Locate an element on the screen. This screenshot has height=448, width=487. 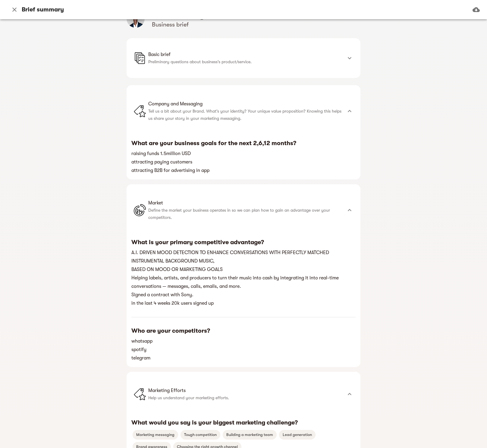
span: Basic brief is located at coordinates (245, 55).